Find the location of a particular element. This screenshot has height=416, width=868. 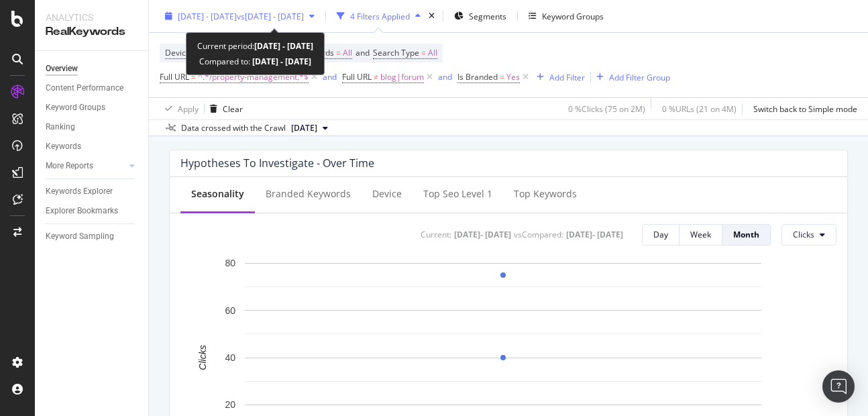

div: Current period: is located at coordinates (254, 46).